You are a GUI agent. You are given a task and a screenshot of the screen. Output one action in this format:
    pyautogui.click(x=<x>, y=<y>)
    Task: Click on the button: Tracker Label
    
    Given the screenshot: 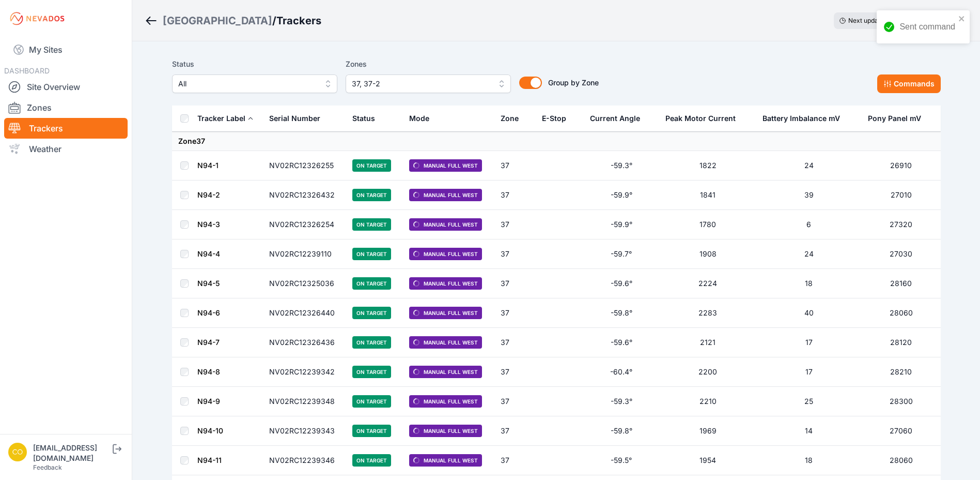 What is the action you would take?
    pyautogui.click(x=225, y=118)
    